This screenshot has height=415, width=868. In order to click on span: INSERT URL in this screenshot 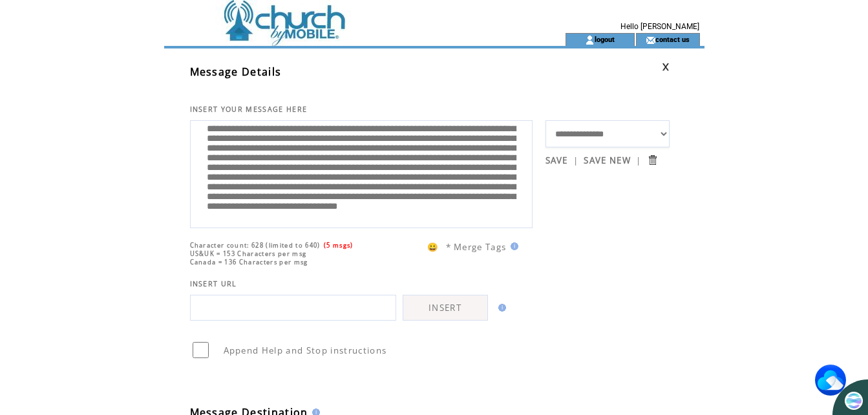, I will do `click(214, 284)`.